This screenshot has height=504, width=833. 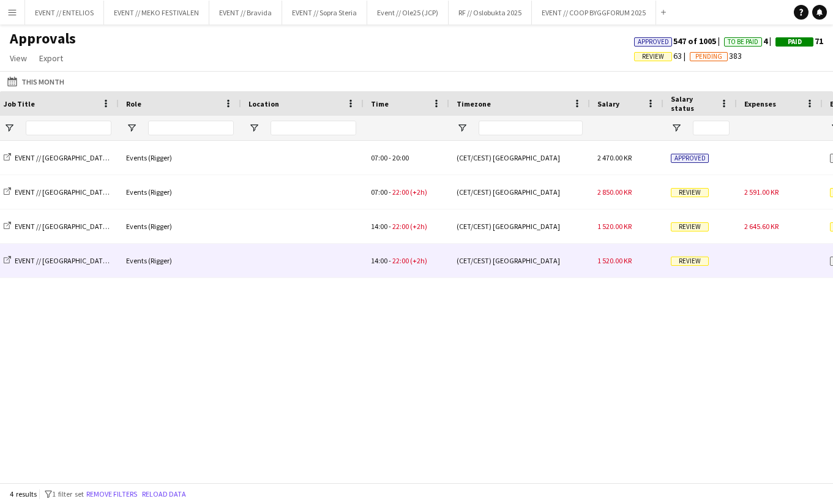 I want to click on a: View, so click(x=18, y=58).